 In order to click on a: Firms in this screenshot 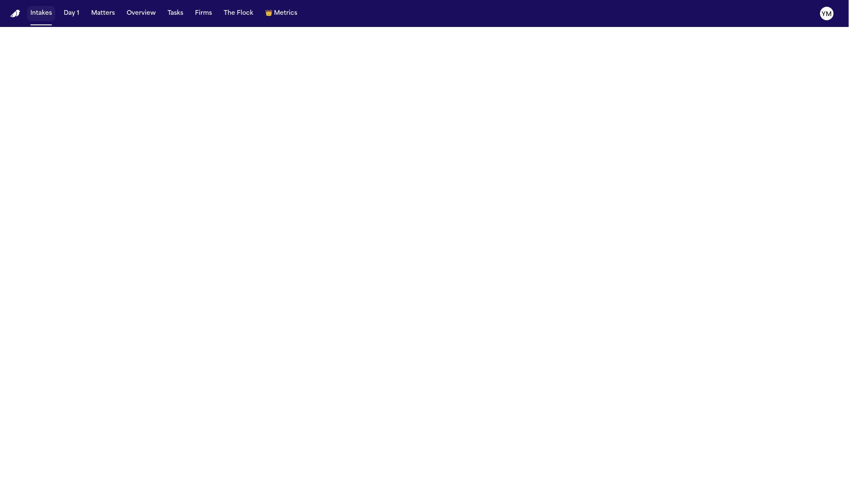, I will do `click(203, 14)`.